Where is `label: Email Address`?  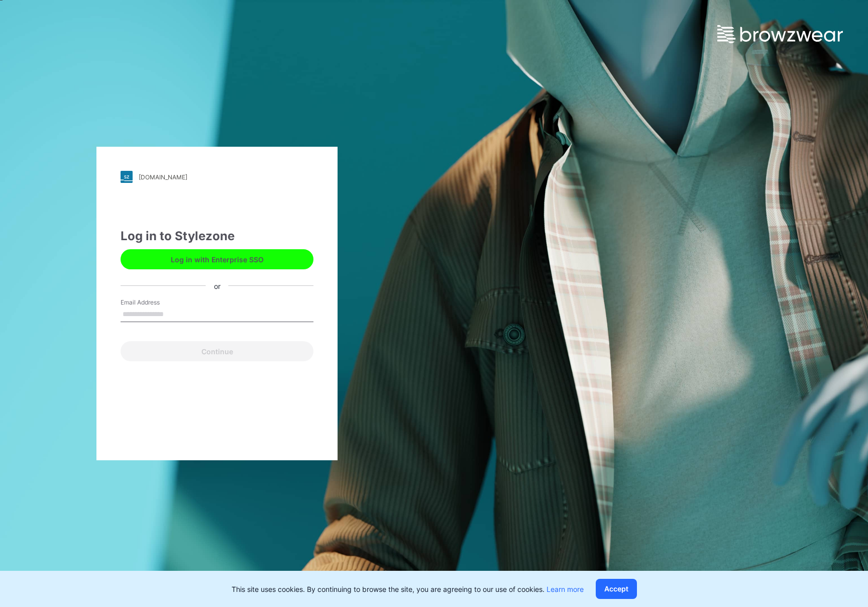 label: Email Address is located at coordinates (156, 302).